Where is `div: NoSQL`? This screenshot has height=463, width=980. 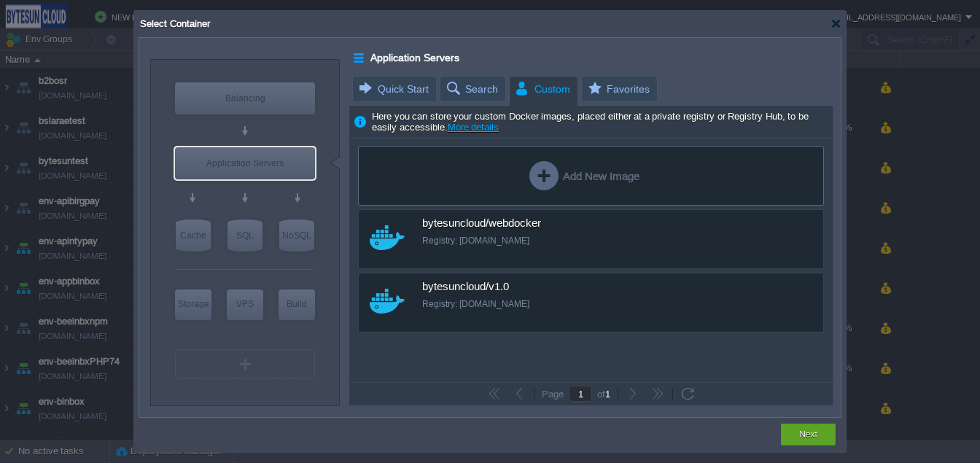
div: NoSQL is located at coordinates (297, 236).